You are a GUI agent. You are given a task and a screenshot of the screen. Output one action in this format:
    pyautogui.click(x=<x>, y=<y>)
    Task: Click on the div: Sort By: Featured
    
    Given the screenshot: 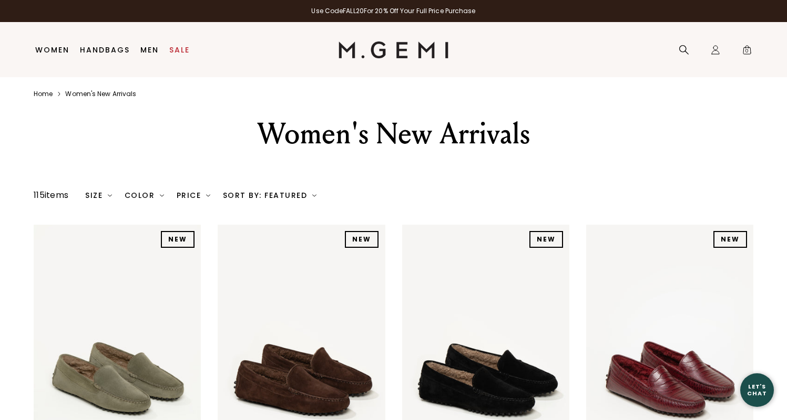 What is the action you would take?
    pyautogui.click(x=270, y=195)
    